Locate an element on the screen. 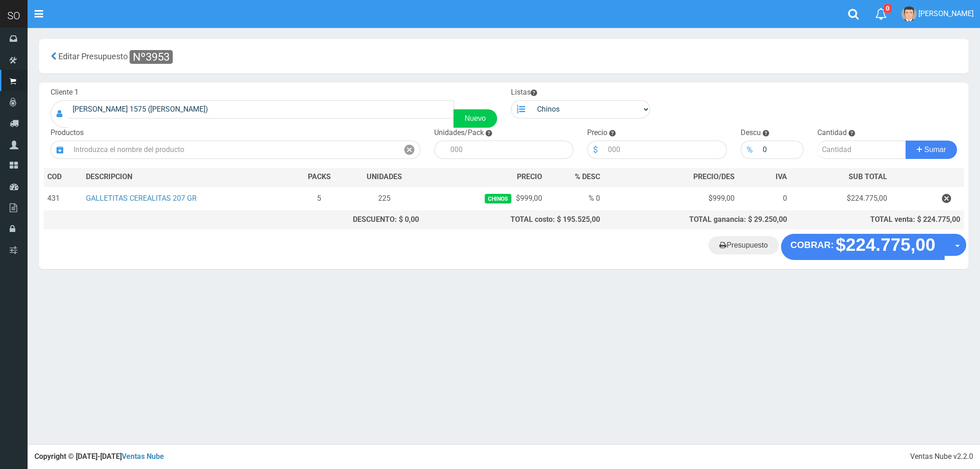 The image size is (980, 469). img: User Image is located at coordinates (909, 14).